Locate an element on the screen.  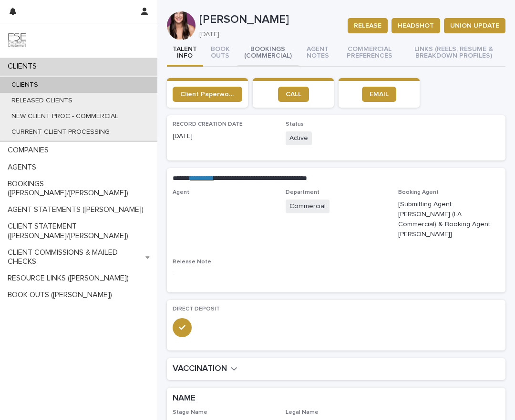
span: DIRECT DEPOSIT is located at coordinates (196, 309).